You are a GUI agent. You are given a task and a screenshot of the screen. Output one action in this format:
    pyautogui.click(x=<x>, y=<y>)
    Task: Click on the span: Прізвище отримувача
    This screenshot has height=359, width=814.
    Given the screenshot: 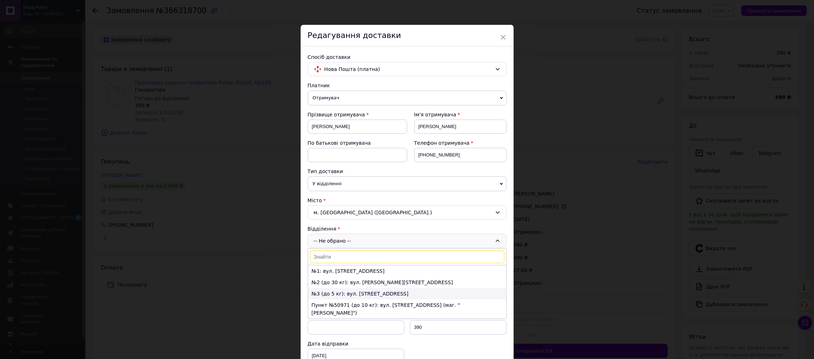 What is the action you would take?
    pyautogui.click(x=337, y=115)
    